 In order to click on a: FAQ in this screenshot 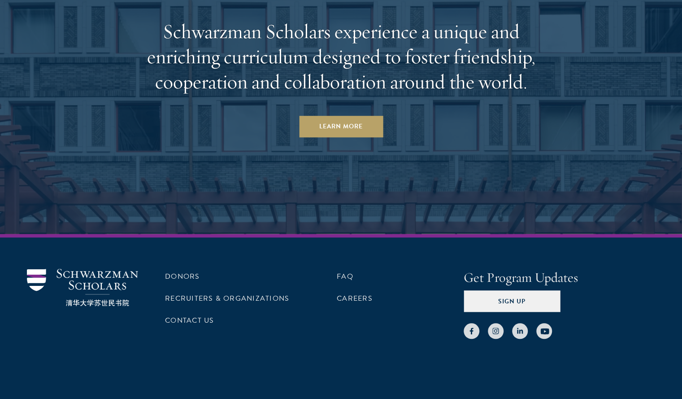, I will do `click(345, 276)`.